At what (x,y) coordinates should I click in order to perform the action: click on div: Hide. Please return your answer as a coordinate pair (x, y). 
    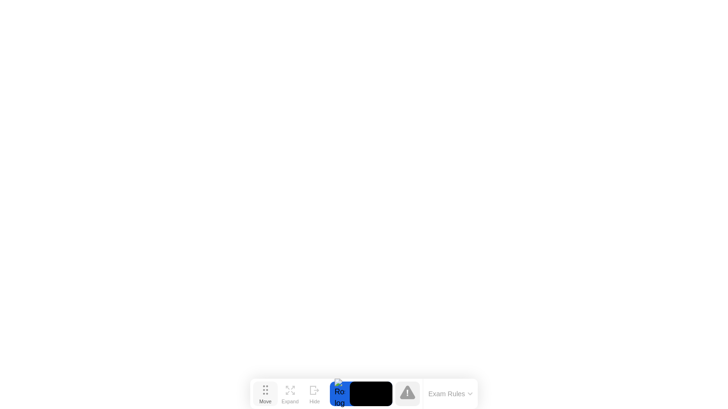
    Looking at the image, I should click on (314, 402).